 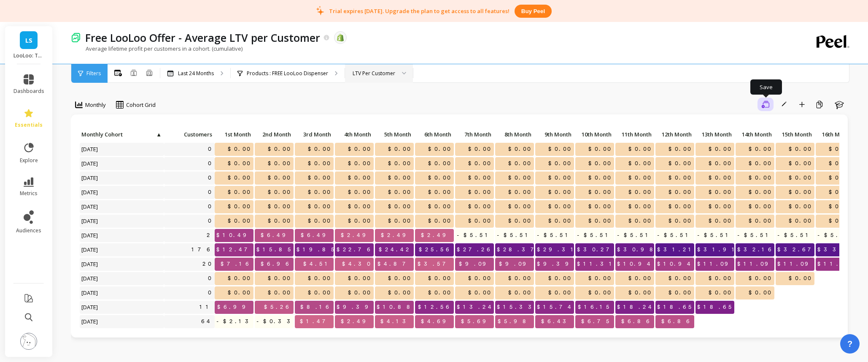 I want to click on span: 15th Month, so click(x=794, y=134).